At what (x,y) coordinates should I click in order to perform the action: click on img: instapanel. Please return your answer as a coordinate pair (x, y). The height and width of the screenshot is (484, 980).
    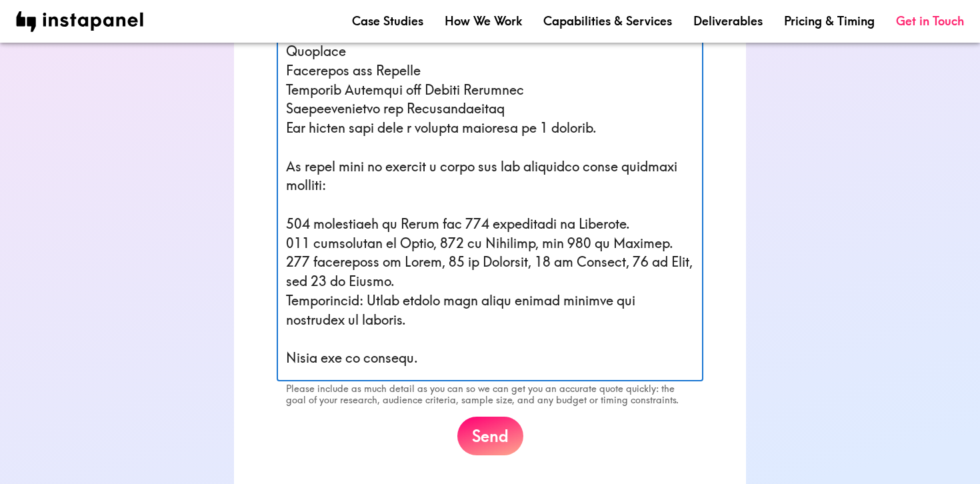
    Looking at the image, I should click on (79, 21).